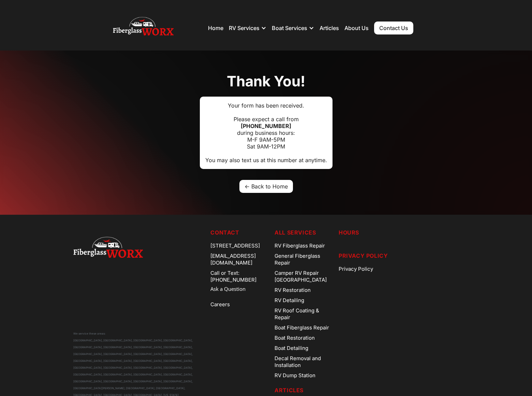 This screenshot has height=396, width=532. What do you see at coordinates (304, 290) in the screenshot?
I see `a: RV Restoration` at bounding box center [304, 290].